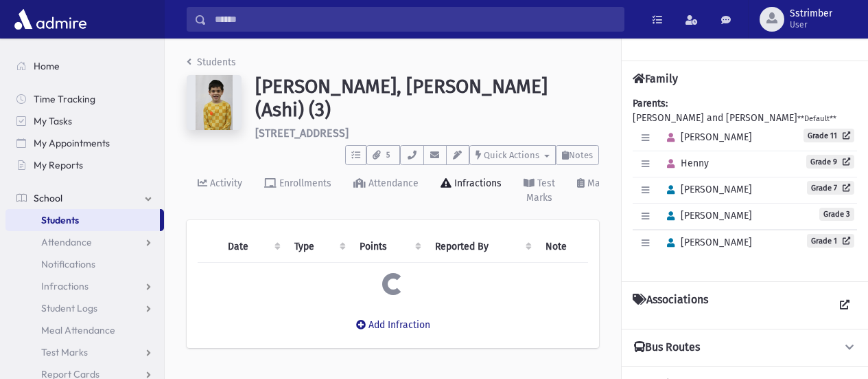  What do you see at coordinates (84, 99) in the screenshot?
I see `a: Time Tracking` at bounding box center [84, 99].